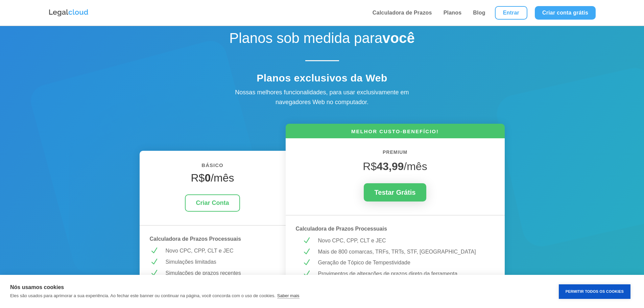 The image size is (644, 308). Describe the element at coordinates (403, 263) in the screenshot. I see `p: Geração de Tópico de Tempestividade` at that location.